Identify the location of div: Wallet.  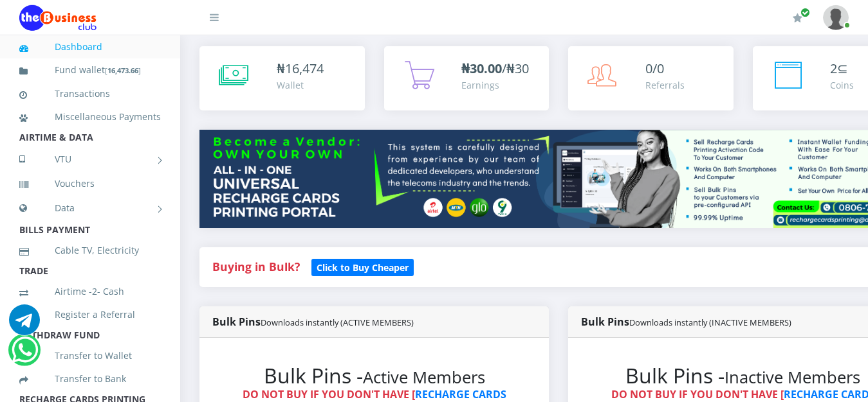
(300, 85).